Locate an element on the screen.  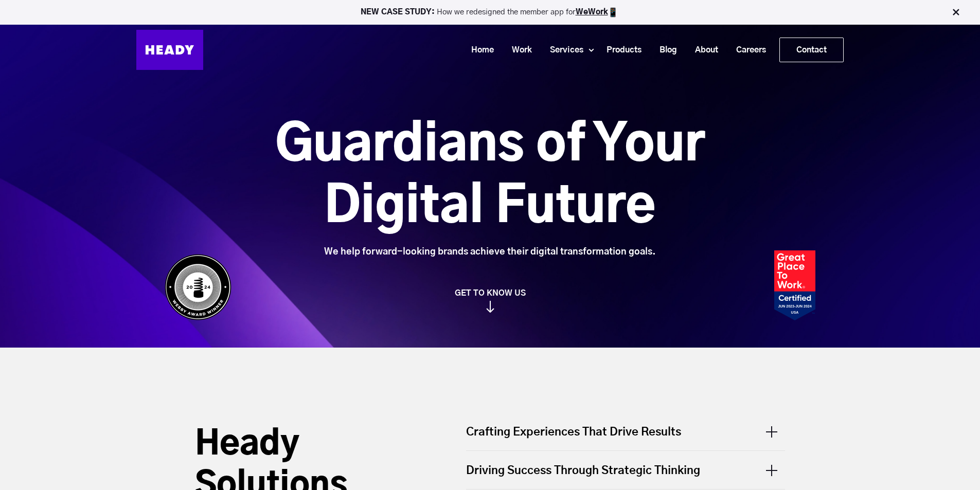
strong: NEW CASE STUDY: is located at coordinates (399, 12).